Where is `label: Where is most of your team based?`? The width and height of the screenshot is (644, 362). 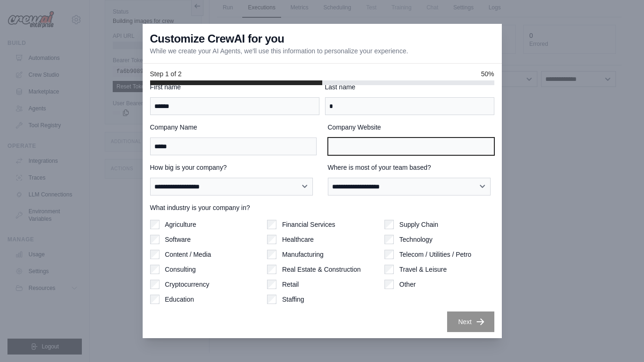
label: Where is most of your team based? is located at coordinates (411, 167).